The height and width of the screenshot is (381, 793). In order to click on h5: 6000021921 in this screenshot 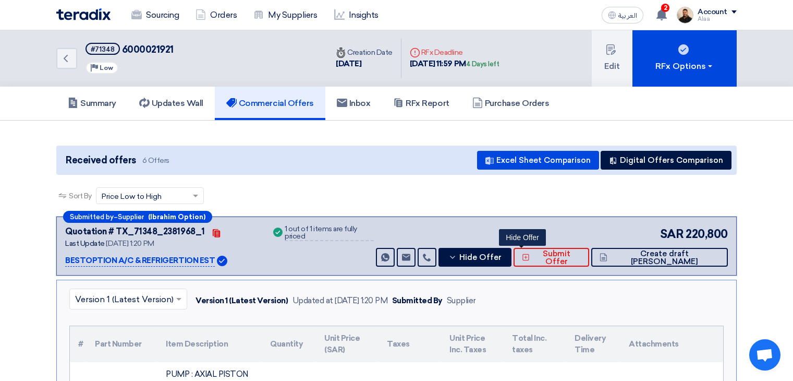, I will do `click(129, 49)`.